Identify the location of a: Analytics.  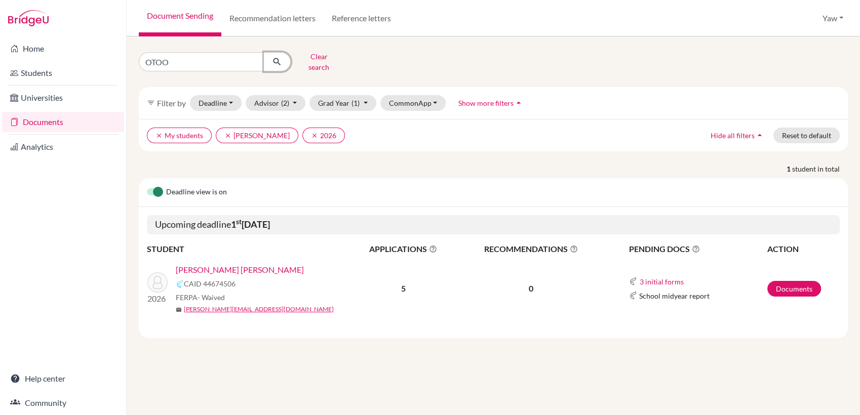
(63, 147).